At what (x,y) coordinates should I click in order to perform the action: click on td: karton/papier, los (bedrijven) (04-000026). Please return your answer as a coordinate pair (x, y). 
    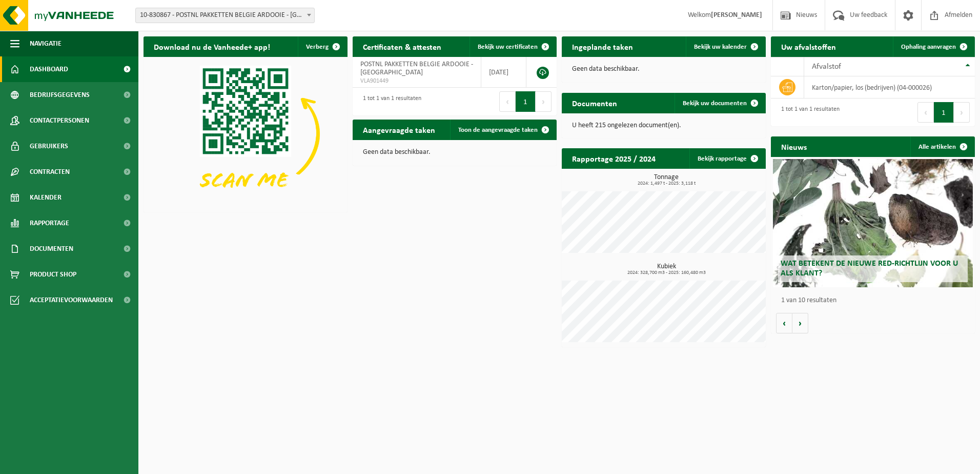
    Looking at the image, I should click on (889, 87).